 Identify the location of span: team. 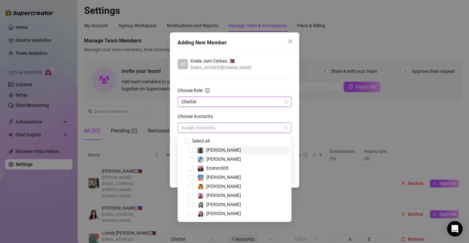
(286, 128).